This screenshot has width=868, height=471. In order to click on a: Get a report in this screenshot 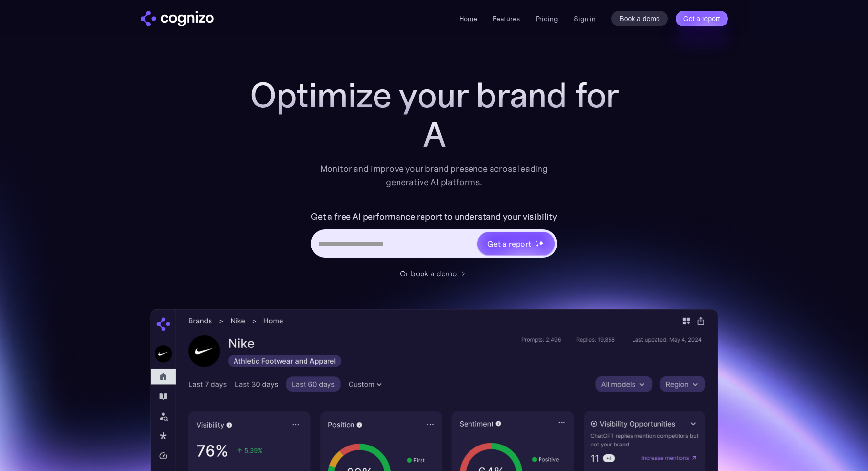, I will do `click(702, 18)`.